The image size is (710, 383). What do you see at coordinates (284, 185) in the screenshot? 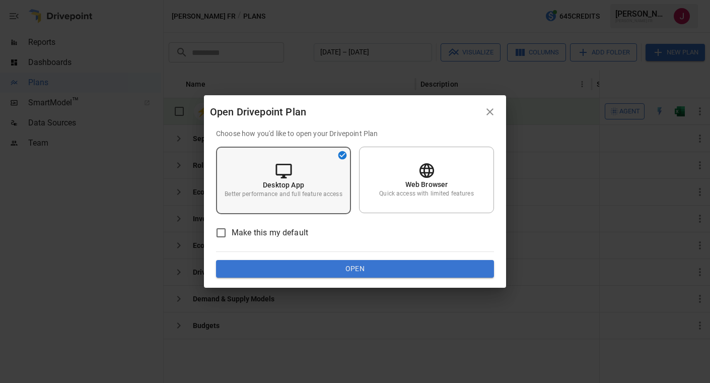
I see `p: Desktop App` at bounding box center [284, 185].